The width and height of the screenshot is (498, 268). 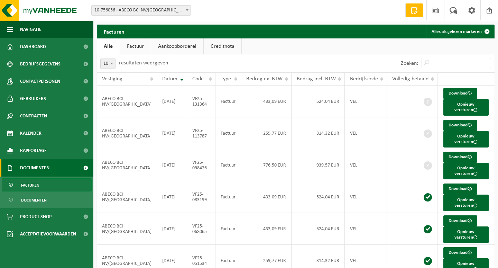 I want to click on span: Vestiging, so click(x=112, y=79).